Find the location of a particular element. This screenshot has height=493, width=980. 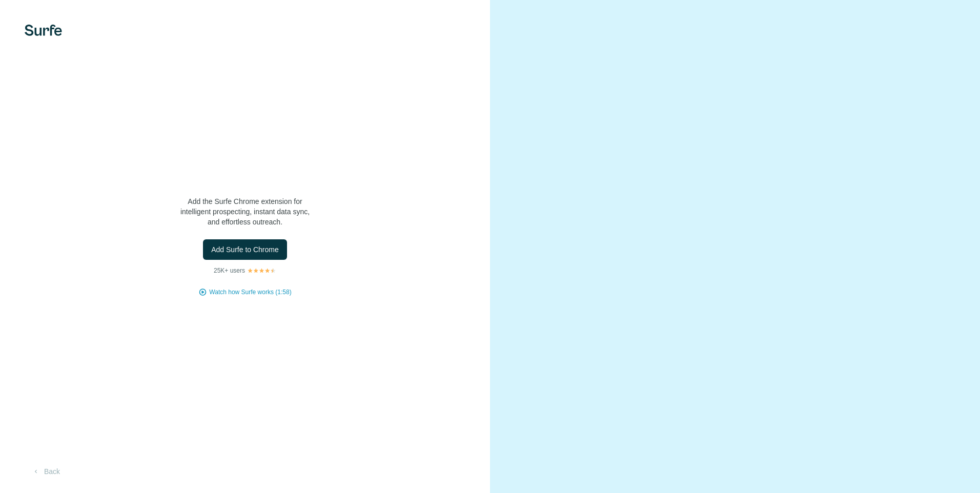

button: Back is located at coordinates (46, 472).